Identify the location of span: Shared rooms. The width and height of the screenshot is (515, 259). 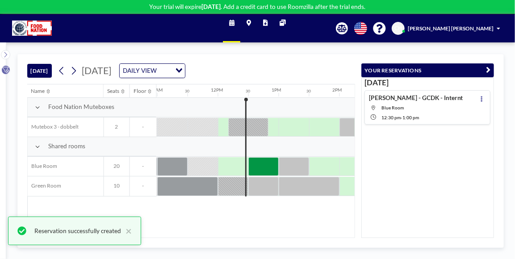
(67, 146).